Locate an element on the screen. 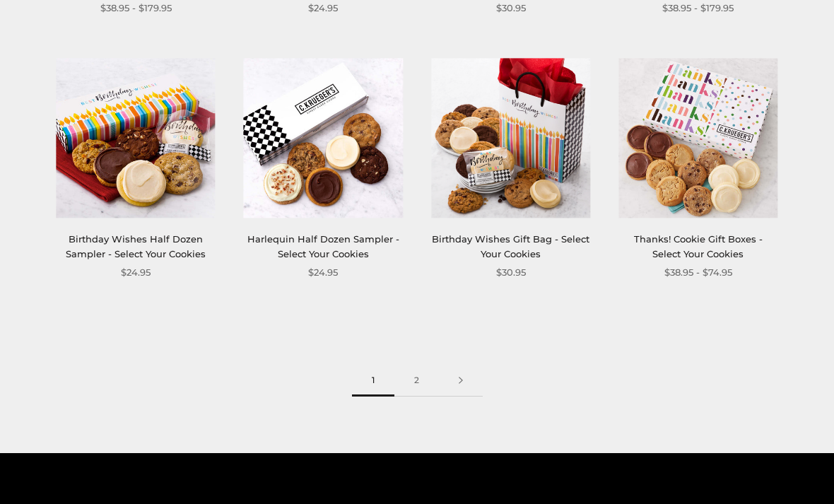  img: Harlequin Half Dozen Sampler - Select Your Cookies is located at coordinates (323, 139).